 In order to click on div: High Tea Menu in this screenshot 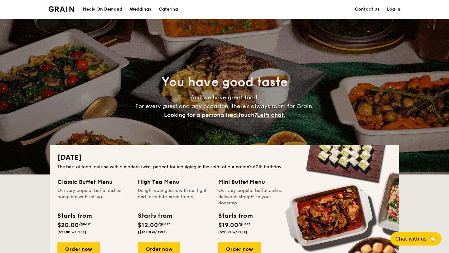, I will do `click(174, 182)`.